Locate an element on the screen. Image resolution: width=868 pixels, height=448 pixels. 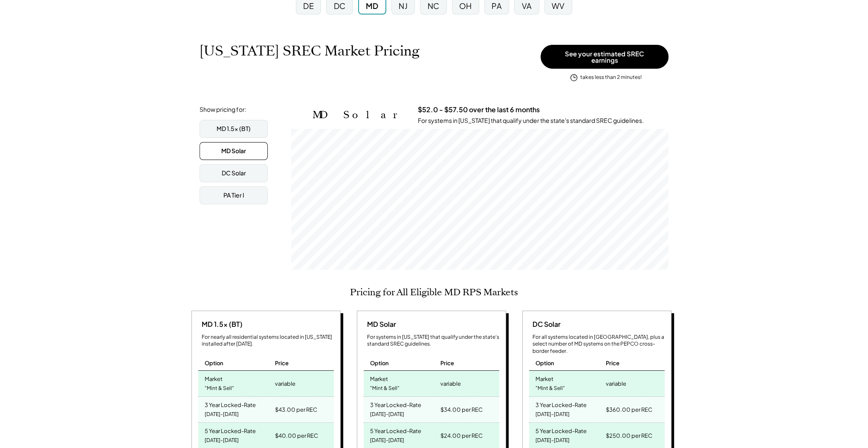
div: $24.00 per REC is located at coordinates (462, 435).